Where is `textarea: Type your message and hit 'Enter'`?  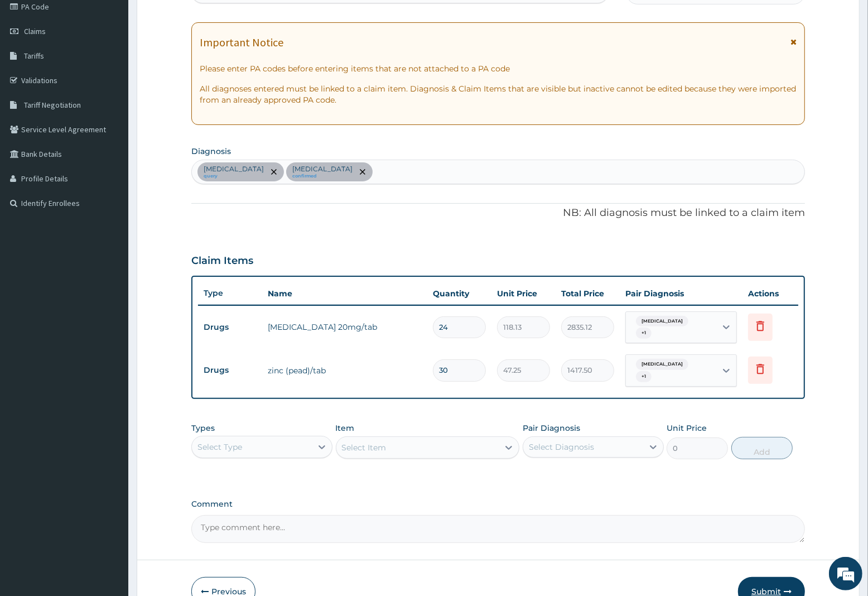
textarea: Type your message and hit 'Enter' is located at coordinates (109, 324).